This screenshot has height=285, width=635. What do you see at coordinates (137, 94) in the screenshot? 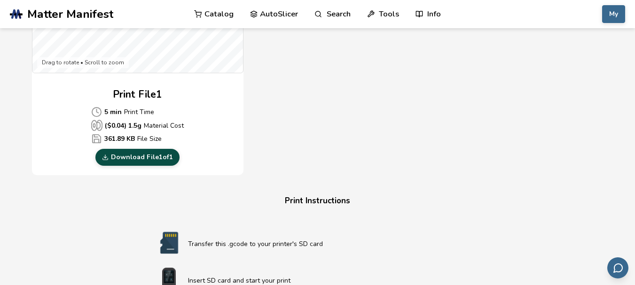
I see `h2: Print File 1` at bounding box center [137, 94].